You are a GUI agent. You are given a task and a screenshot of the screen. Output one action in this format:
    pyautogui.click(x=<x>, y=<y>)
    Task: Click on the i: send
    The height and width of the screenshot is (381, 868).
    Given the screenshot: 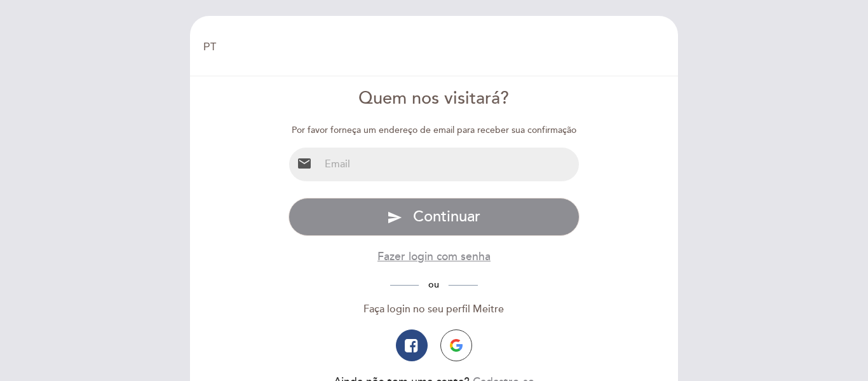 What is the action you would take?
    pyautogui.click(x=395, y=217)
    